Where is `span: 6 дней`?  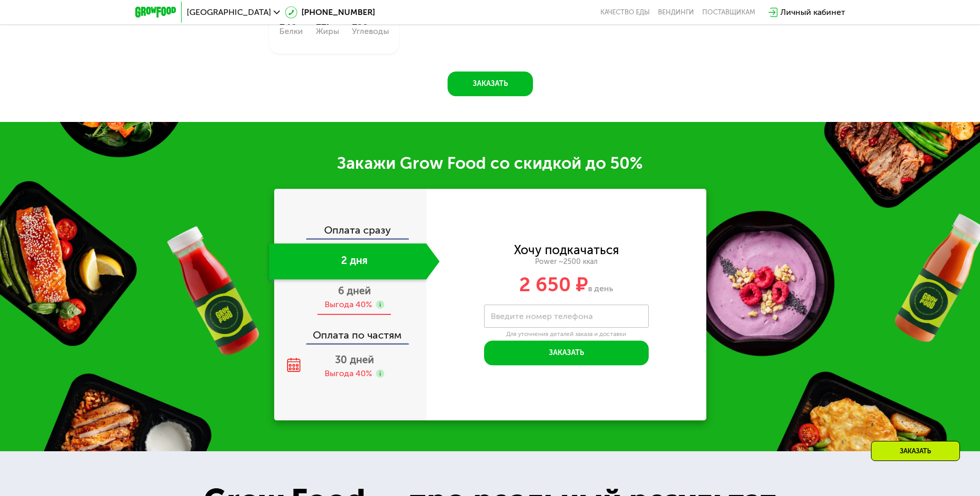
span: 6 дней is located at coordinates (355, 291).